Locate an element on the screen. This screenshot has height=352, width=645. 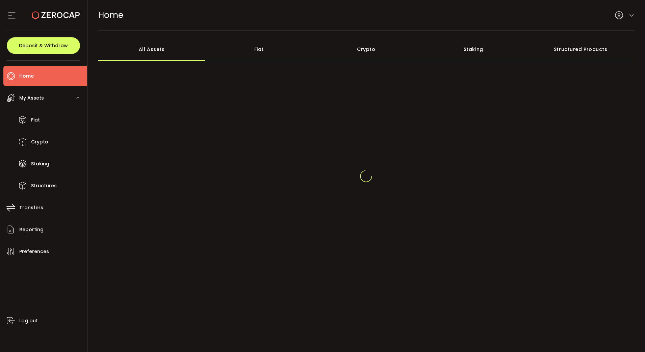
div: Crypto is located at coordinates (367, 49).